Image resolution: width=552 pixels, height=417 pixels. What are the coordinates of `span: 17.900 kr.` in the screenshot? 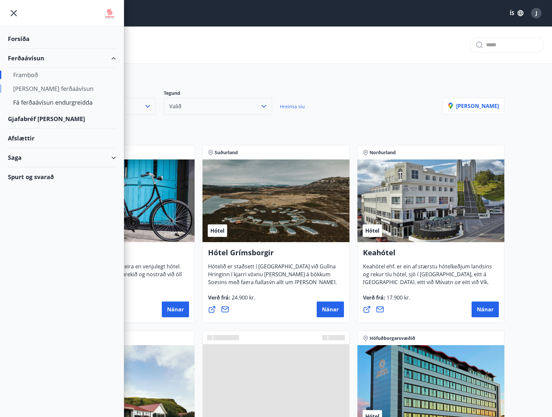 It's located at (398, 298).